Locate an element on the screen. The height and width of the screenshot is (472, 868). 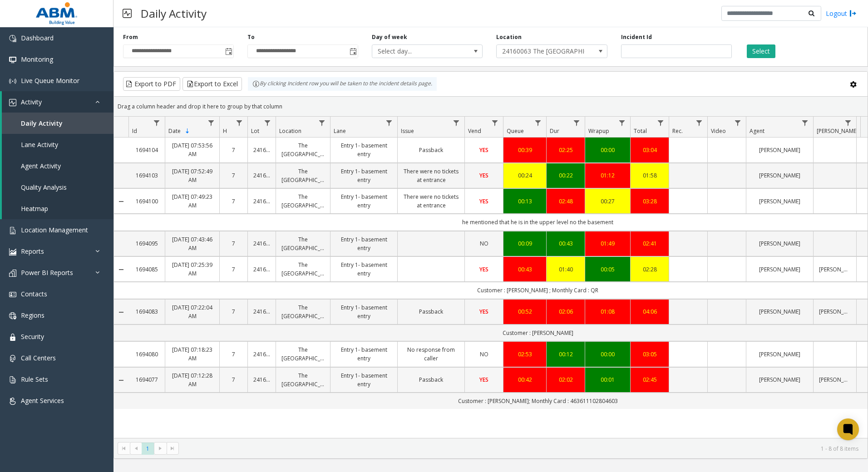
span: Agent Activity is located at coordinates (41, 166).